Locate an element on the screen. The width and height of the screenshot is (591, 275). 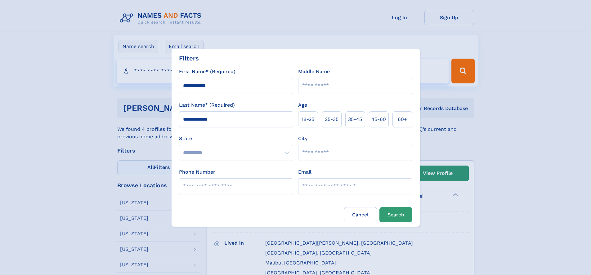
span: 60+ is located at coordinates (402, 119).